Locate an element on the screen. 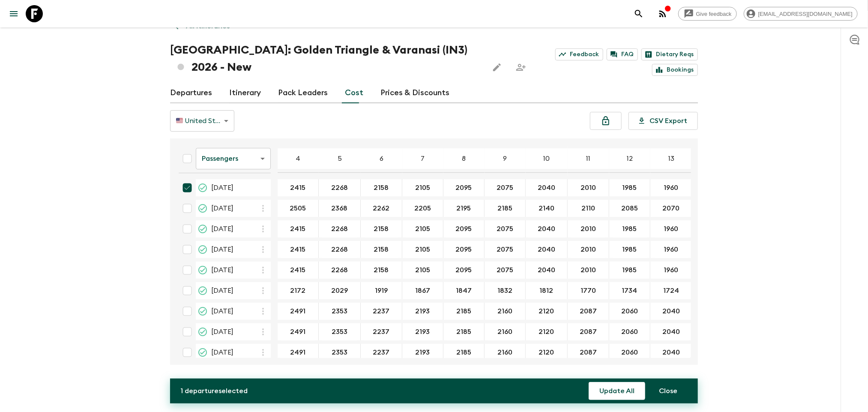 The height and width of the screenshot is (412, 868). p: 4 is located at coordinates (298, 158).